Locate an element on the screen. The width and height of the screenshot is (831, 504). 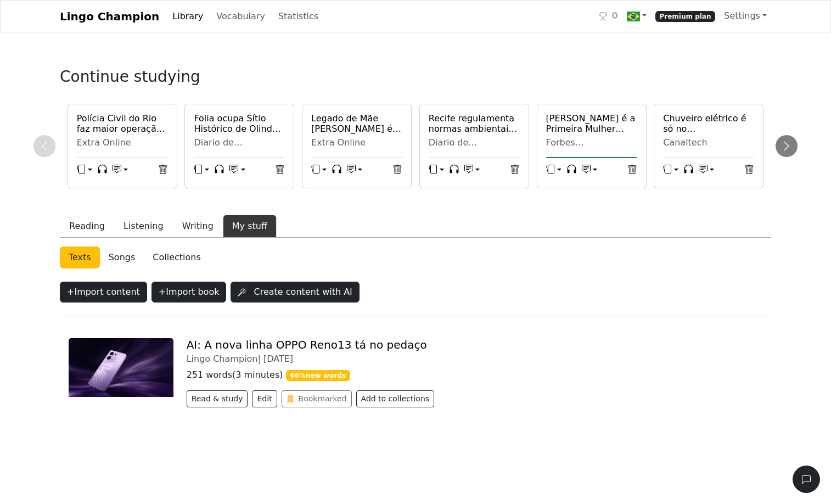
button: Reading is located at coordinates (87, 226).